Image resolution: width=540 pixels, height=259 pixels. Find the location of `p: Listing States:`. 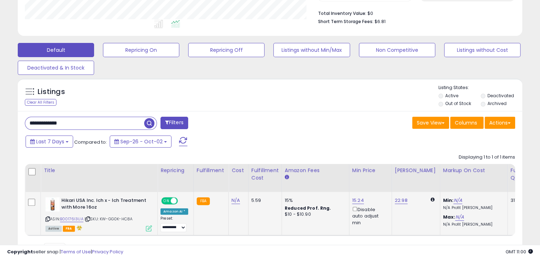

p: Listing States: is located at coordinates (481, 88).